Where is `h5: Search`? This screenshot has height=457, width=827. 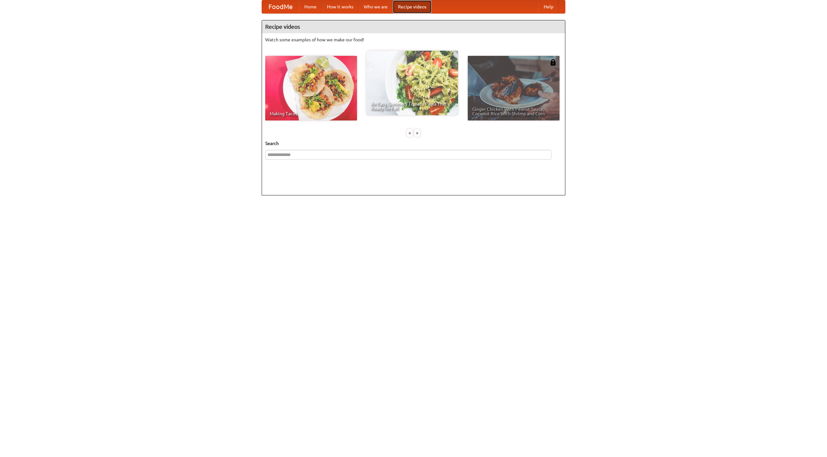 h5: Search is located at coordinates (414, 144).